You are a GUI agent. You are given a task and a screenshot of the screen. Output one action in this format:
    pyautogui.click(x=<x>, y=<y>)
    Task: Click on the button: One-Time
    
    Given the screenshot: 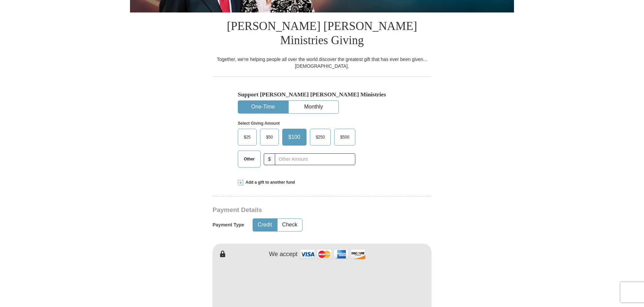 What is the action you would take?
    pyautogui.click(x=263, y=107)
    